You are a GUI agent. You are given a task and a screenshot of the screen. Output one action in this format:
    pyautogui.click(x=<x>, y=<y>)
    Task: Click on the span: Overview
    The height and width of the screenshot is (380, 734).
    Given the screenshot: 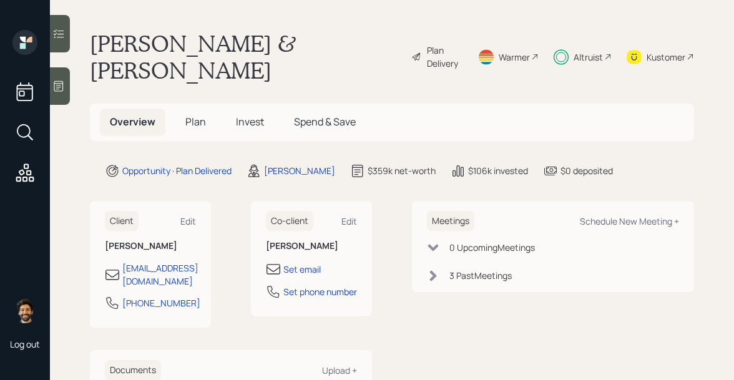 What is the action you would take?
    pyautogui.click(x=132, y=122)
    